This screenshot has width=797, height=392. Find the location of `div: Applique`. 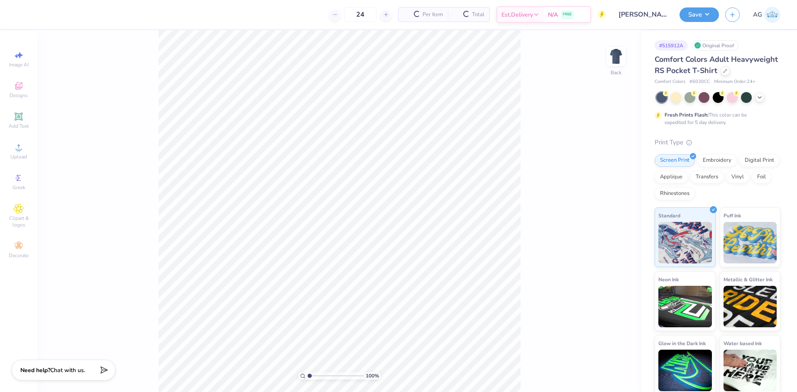

div: Applique is located at coordinates (672, 177).